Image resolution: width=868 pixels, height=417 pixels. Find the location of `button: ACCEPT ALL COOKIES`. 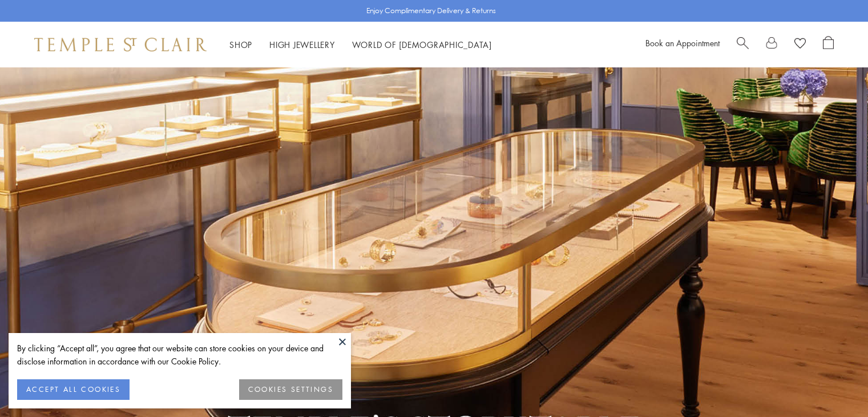

button: ACCEPT ALL COOKIES is located at coordinates (73, 389).